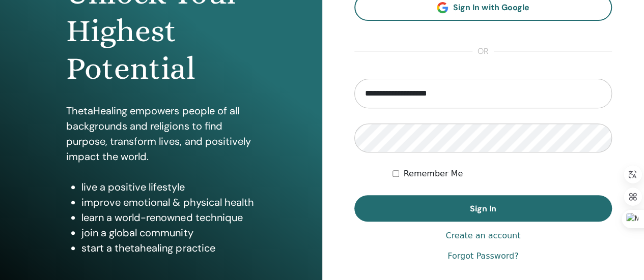  Describe the element at coordinates (169, 218) in the screenshot. I see `li: learn a world-renowned technique` at that location.